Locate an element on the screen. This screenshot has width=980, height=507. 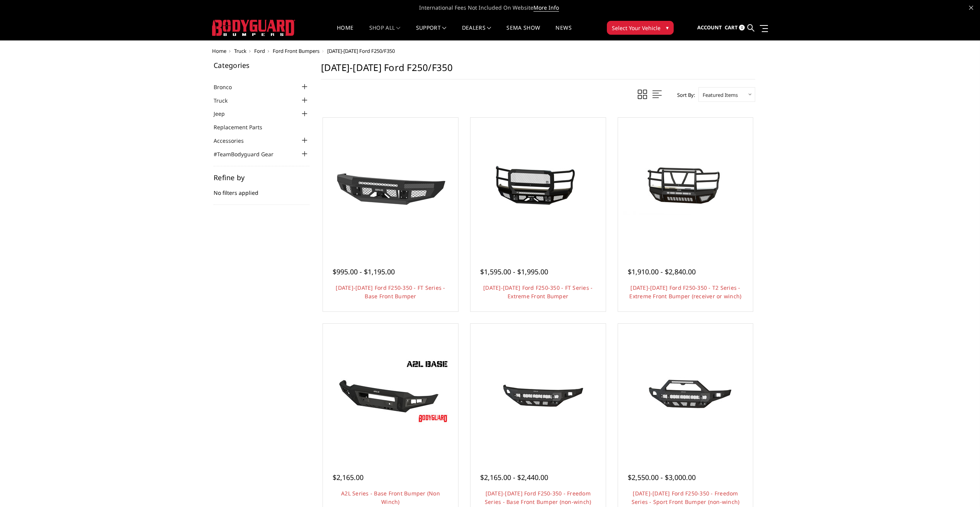
span: Select Your Vehicle is located at coordinates (636, 28).